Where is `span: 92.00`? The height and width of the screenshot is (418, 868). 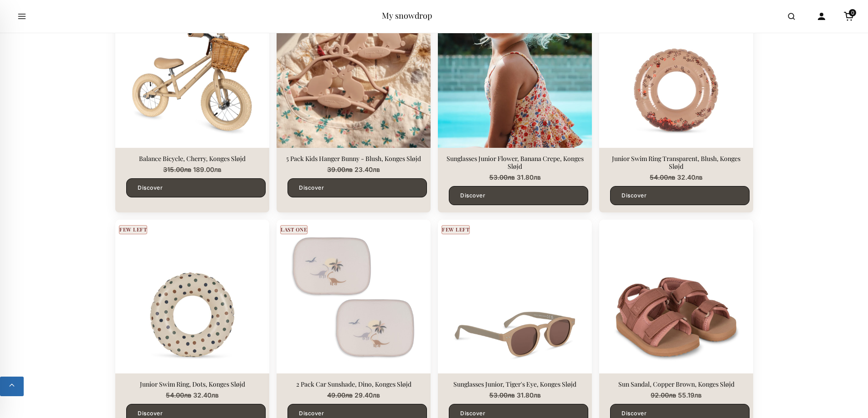
span: 92.00 is located at coordinates (664, 395).